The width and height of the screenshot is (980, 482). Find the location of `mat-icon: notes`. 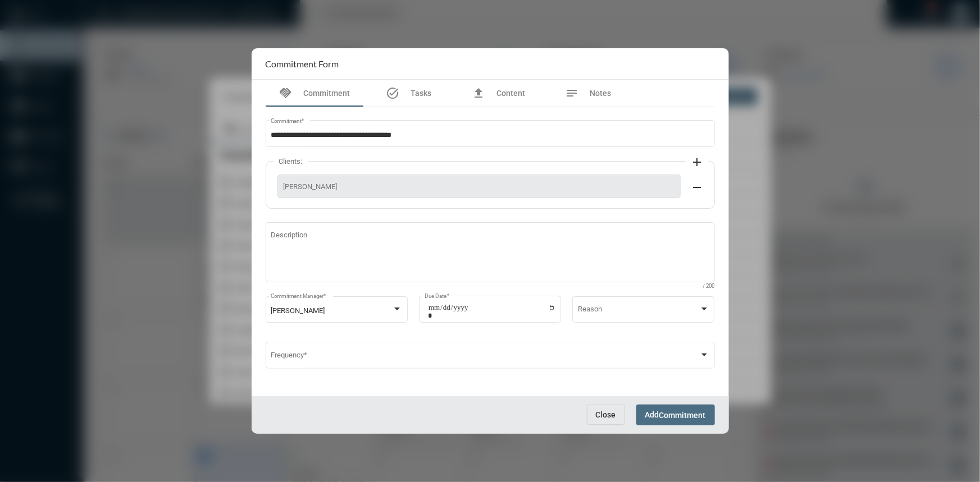

mat-icon: notes is located at coordinates (573, 93).